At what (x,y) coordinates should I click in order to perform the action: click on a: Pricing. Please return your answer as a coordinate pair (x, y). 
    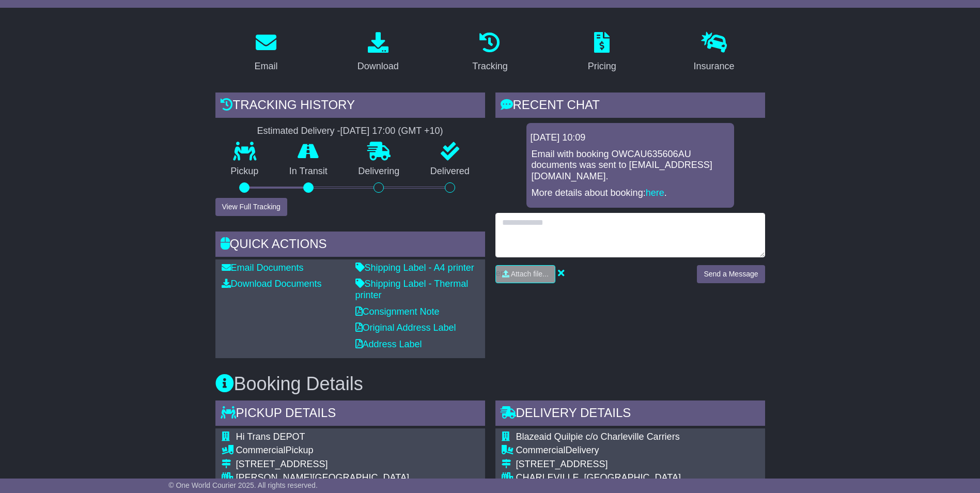
    Looking at the image, I should click on (602, 53).